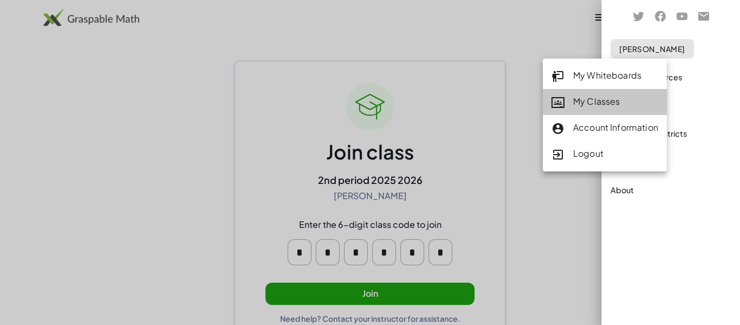 This screenshot has width=740, height=325. I want to click on div: Request PD, so click(671, 161).